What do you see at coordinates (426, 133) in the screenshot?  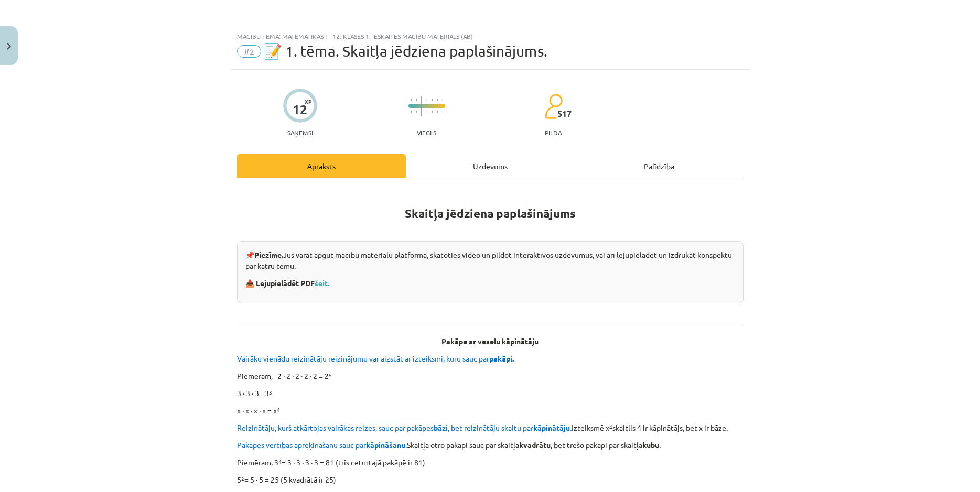 I see `p: Viegls` at bounding box center [426, 133].